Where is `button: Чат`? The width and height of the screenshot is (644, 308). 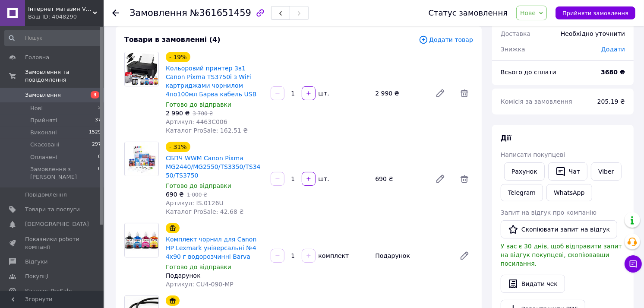 button: Чат is located at coordinates (568, 172).